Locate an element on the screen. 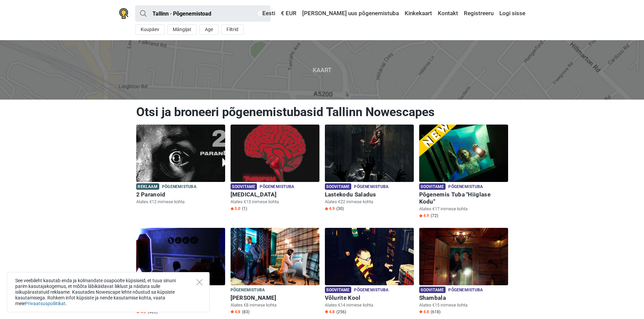 This screenshot has width=644, height=319. button: Filtrid is located at coordinates (232, 29).